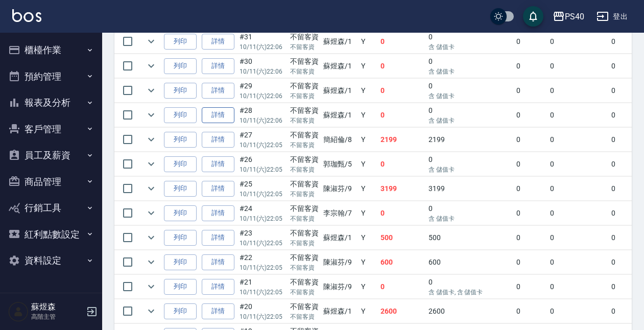 The image size is (644, 330). Describe the element at coordinates (51, 260) in the screenshot. I see `button: 資料設定` at that location.